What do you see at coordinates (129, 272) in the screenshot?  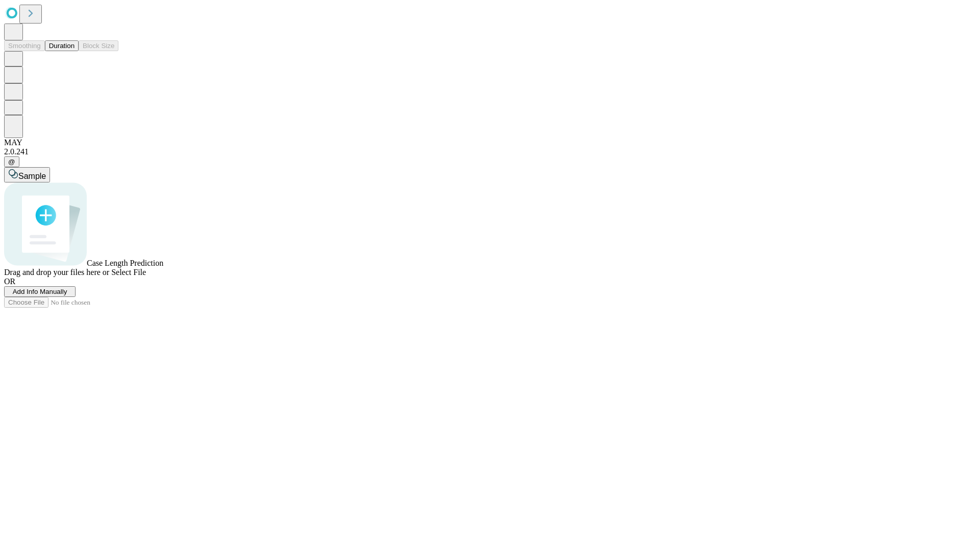 I see `span: Select File` at bounding box center [129, 272].